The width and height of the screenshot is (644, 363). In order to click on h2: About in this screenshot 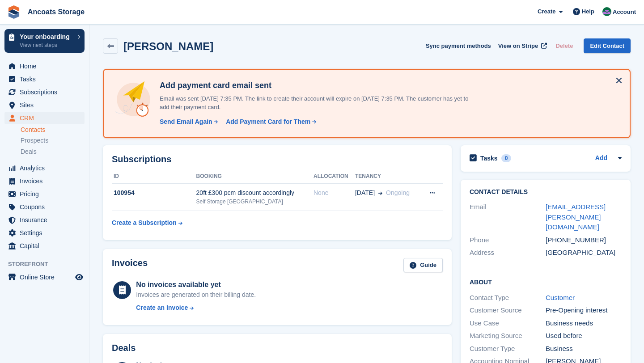, I will do `click(546, 282)`.